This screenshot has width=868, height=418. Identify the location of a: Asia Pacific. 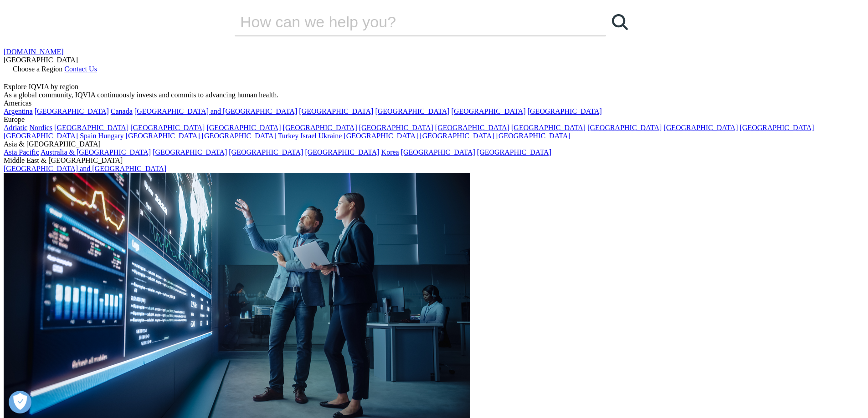
(22, 152).